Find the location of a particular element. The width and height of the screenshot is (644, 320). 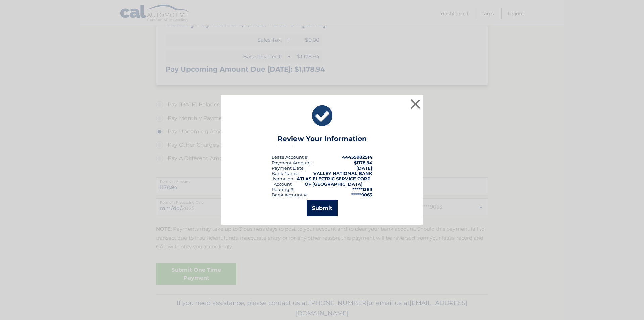

h3: Review Your Information is located at coordinates (322, 140).